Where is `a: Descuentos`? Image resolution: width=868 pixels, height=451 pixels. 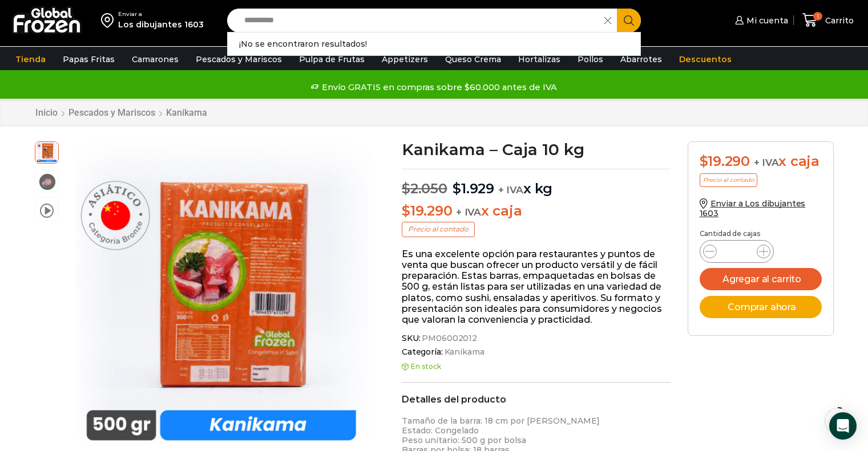 a: Descuentos is located at coordinates (705, 59).